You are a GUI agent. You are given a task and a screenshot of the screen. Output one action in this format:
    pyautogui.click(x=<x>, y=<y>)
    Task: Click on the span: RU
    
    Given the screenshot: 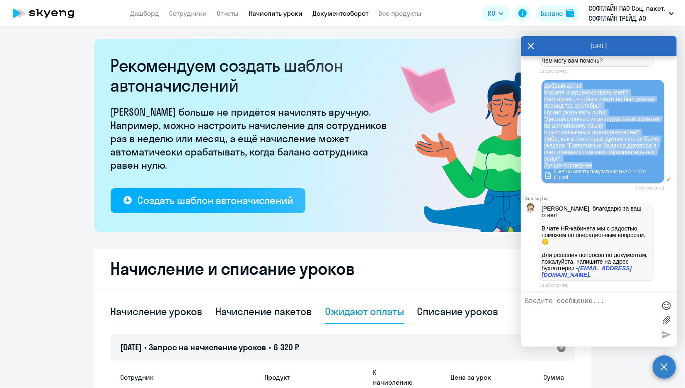 What is the action you would take?
    pyautogui.click(x=491, y=13)
    